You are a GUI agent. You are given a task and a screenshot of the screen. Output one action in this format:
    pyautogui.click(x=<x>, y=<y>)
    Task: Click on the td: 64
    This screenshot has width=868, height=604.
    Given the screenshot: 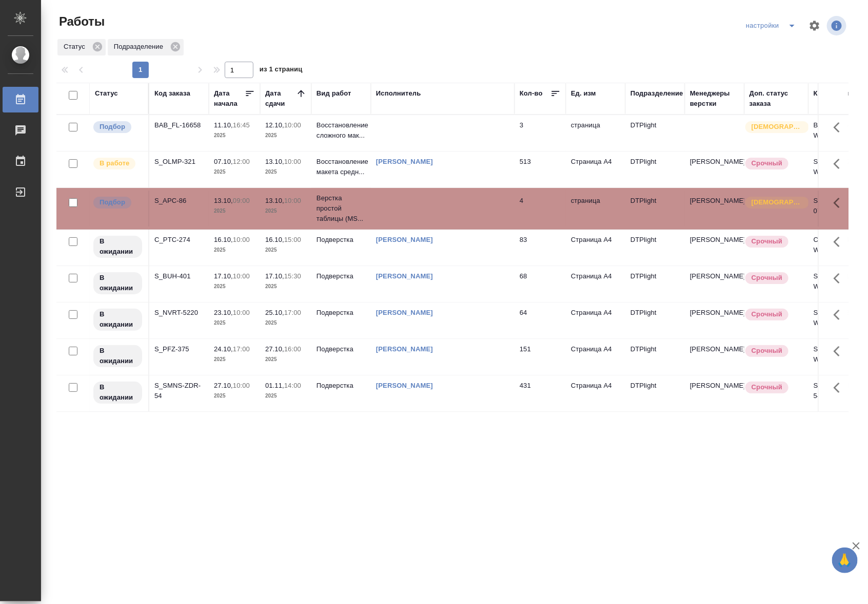 What is the action you would take?
    pyautogui.click(x=540, y=320)
    